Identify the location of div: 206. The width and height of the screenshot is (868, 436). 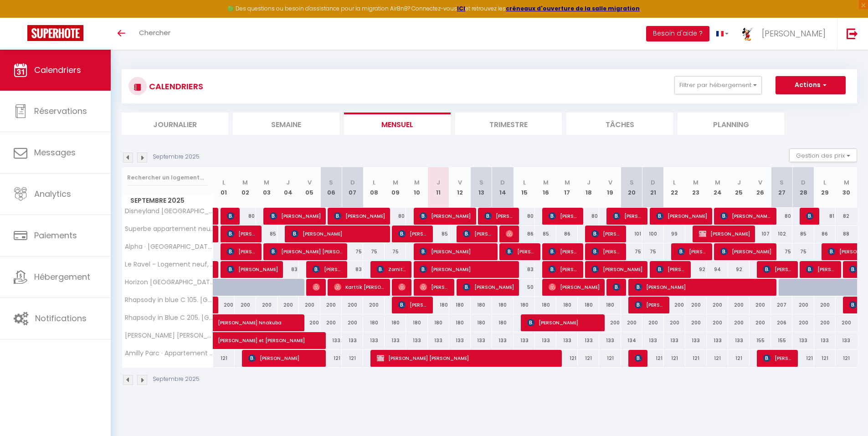
(781, 323).